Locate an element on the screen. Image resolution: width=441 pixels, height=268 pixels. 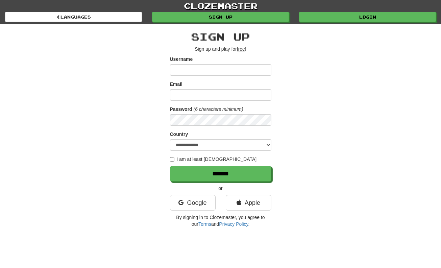
a: Login is located at coordinates (368, 17).